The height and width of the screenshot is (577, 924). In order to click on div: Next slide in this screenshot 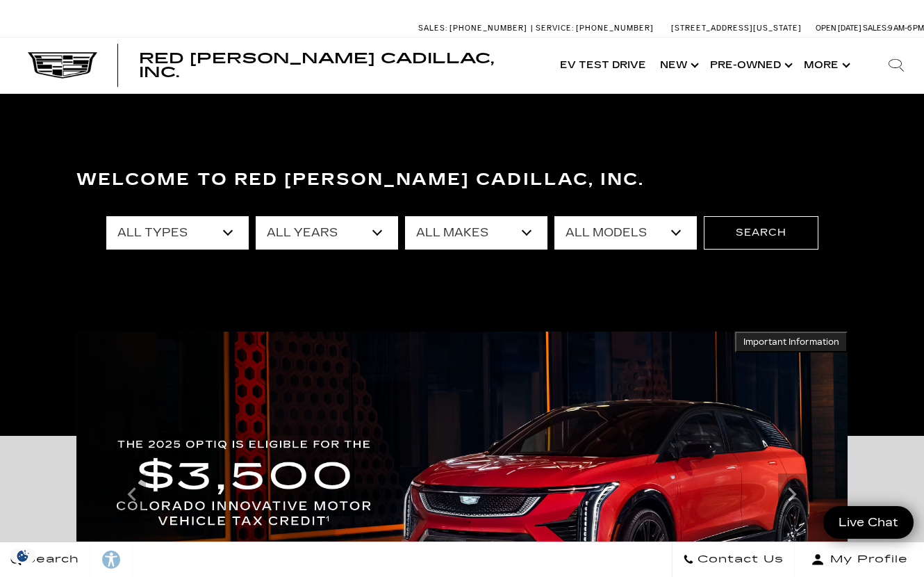, I will do `click(792, 494)`.